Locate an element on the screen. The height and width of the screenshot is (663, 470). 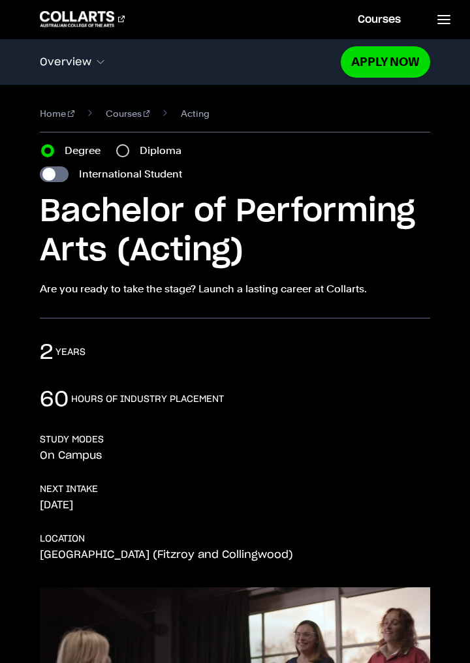
div: Go to homepage is located at coordinates (82, 19).